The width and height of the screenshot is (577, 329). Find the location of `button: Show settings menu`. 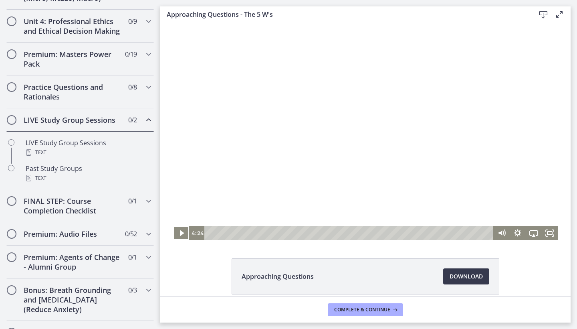

button: Show settings menu is located at coordinates (357, 210).